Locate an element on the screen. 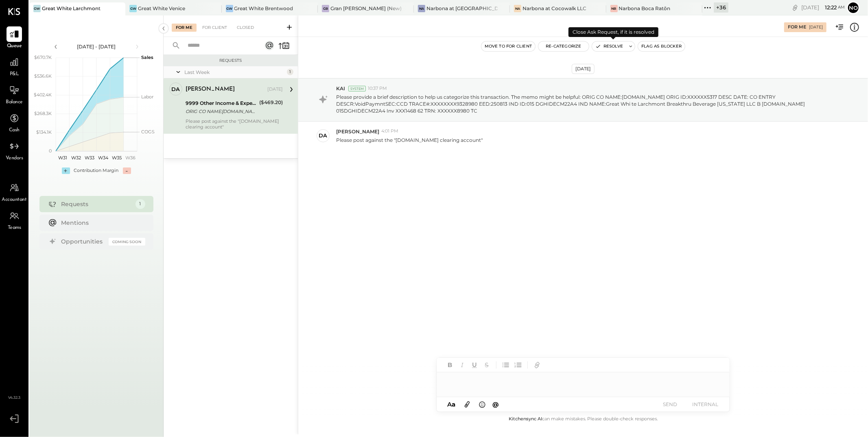  a: Teams is located at coordinates (15, 220).